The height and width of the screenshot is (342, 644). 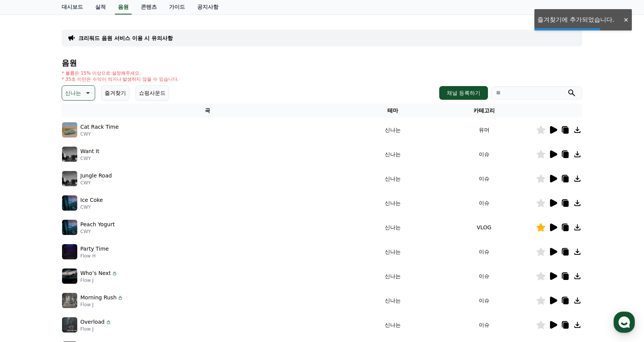 What do you see at coordinates (393, 111) in the screenshot?
I see `th: 테마` at bounding box center [393, 111].